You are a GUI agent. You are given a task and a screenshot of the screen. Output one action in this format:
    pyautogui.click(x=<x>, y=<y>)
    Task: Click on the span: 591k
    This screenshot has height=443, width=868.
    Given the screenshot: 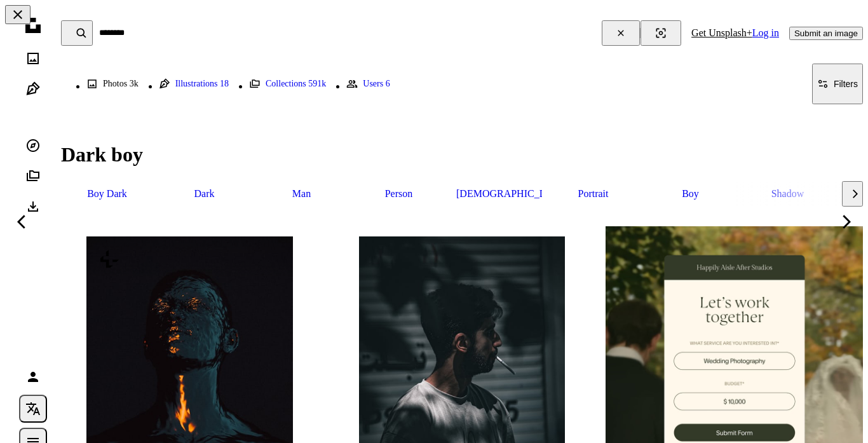 What is the action you would take?
    pyautogui.click(x=317, y=84)
    